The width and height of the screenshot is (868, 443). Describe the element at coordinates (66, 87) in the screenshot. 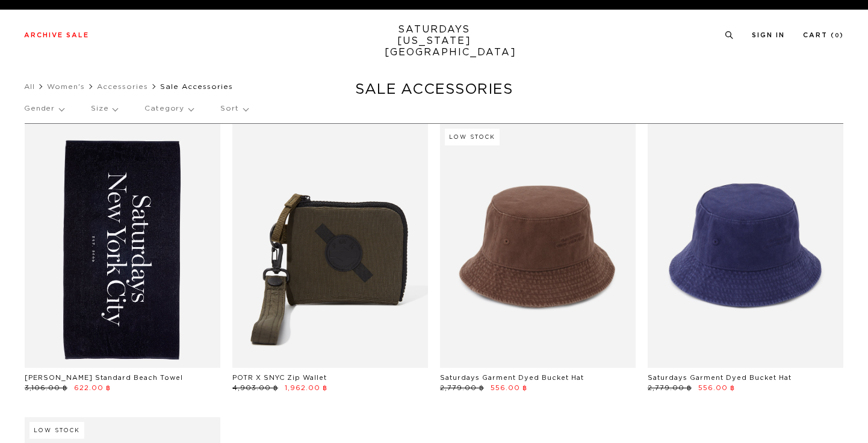

I see `a: Women's` at that location.